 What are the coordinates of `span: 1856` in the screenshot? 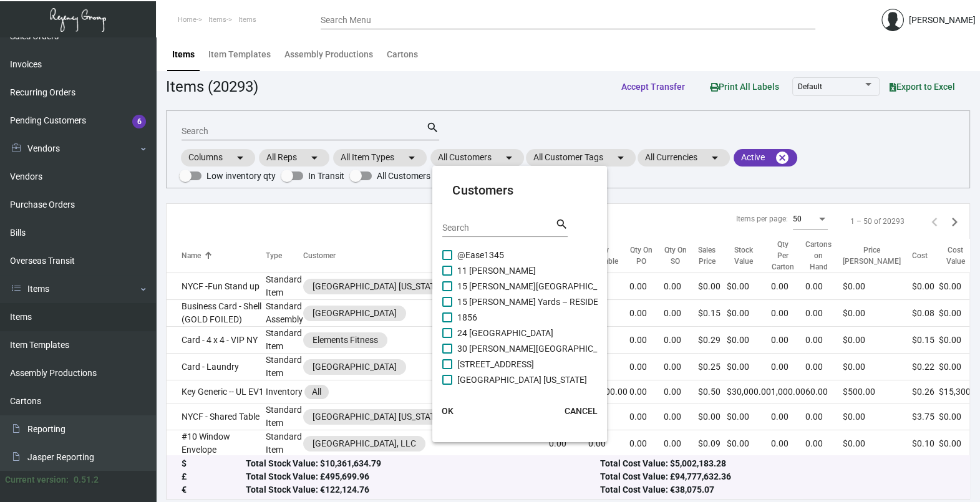 It's located at (467, 317).